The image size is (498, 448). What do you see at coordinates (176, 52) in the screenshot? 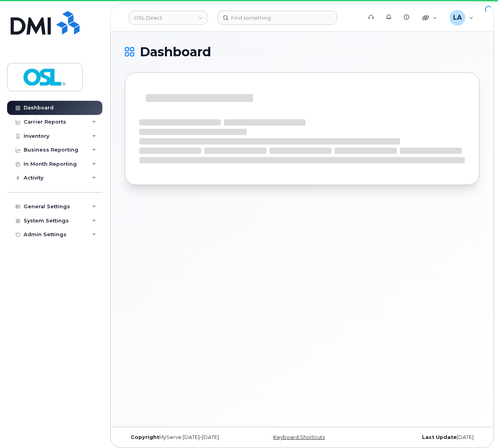
I see `span: Dashboard` at bounding box center [176, 52].